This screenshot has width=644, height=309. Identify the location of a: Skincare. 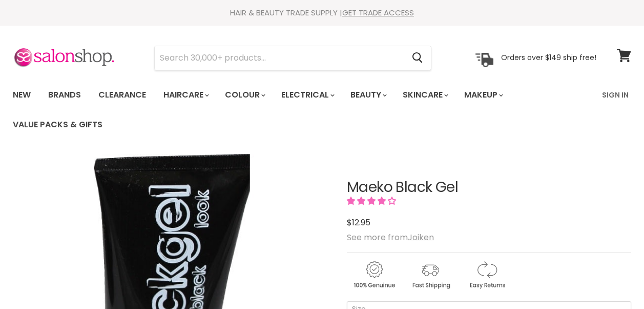
(425, 95).